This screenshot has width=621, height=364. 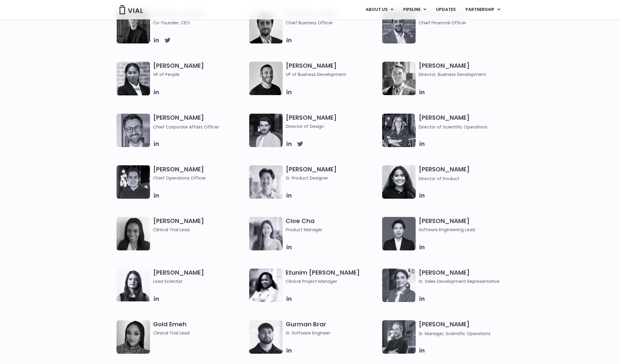 What do you see at coordinates (399, 79) in the screenshot?
I see `img: A black and white photo of a smiling man in a suit at ARVO 2023.` at bounding box center [399, 79].